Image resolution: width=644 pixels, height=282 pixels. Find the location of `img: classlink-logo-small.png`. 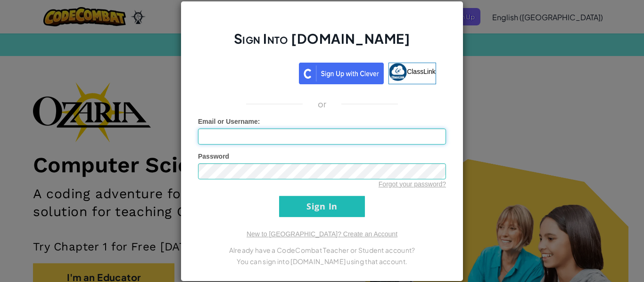

img: classlink-logo-small.png is located at coordinates (398, 72).